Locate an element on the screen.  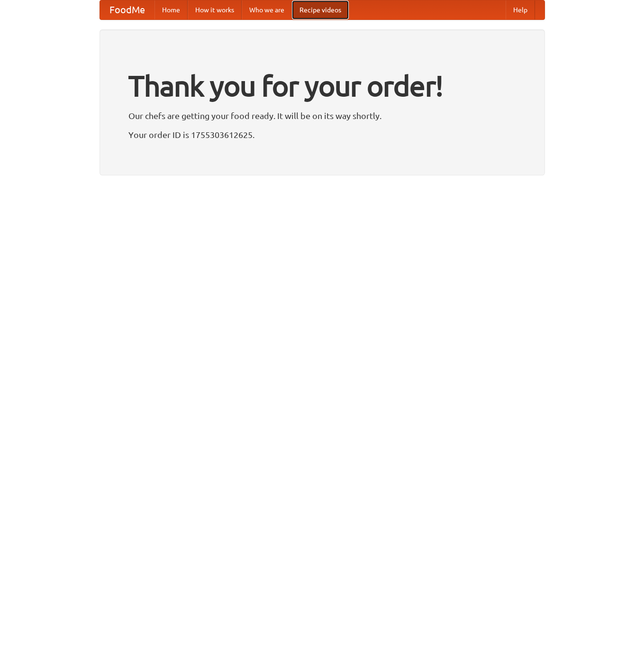
p: Your order ID is 1755303612625. is located at coordinates (322, 135).